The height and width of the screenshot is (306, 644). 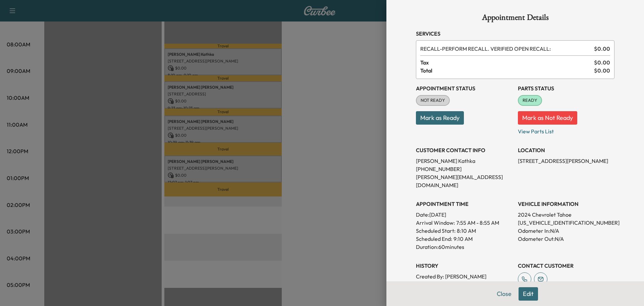 I want to click on p: 9:10 AM, so click(x=463, y=239).